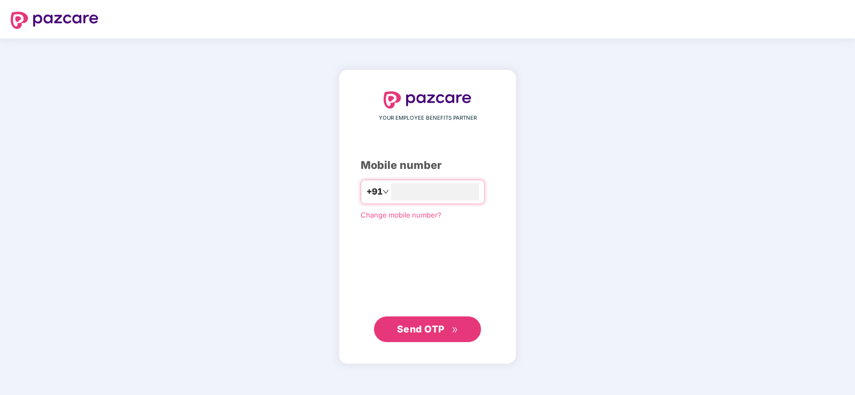 The image size is (855, 395). What do you see at coordinates (427, 329) in the screenshot?
I see `button: Send OTPdouble-right` at bounding box center [427, 329].